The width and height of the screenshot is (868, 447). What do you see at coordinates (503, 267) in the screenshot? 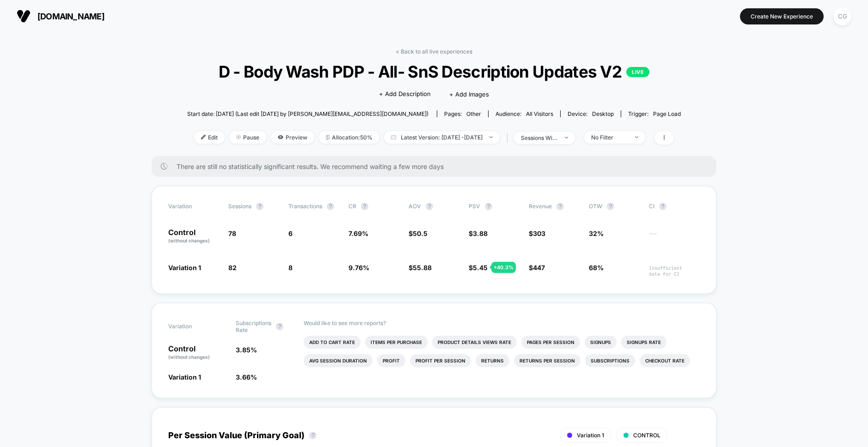
I see `div: + 40.3 %` at bounding box center [503, 267].